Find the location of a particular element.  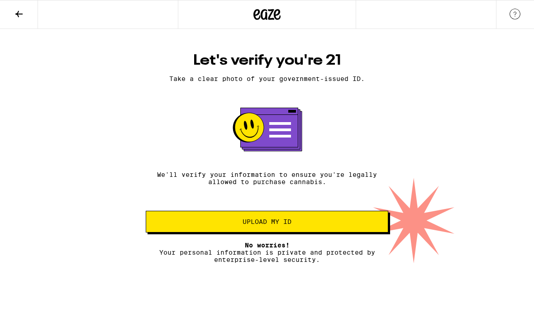

p: Your personal information is private and protected by enterprise-level security. is located at coordinates (267, 253).